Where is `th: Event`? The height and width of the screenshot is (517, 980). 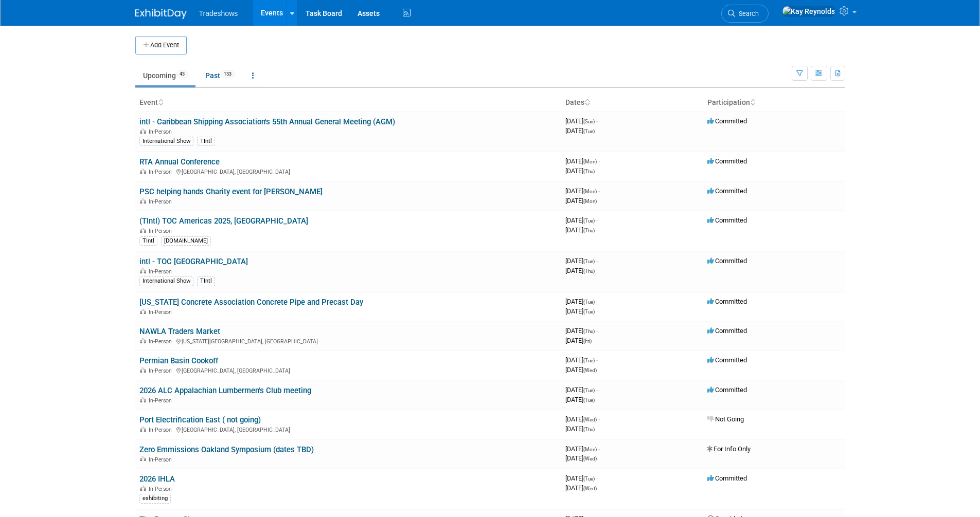
th: Event is located at coordinates (349, 103).